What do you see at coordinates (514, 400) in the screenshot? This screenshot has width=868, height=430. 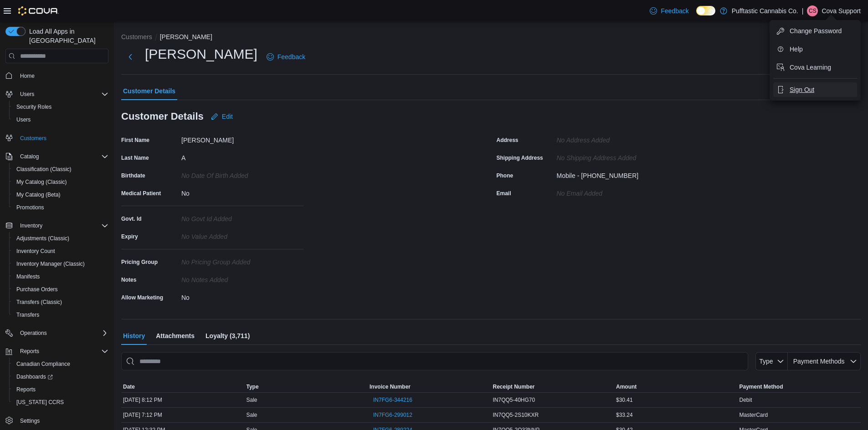 I see `span: IN7QQ5-40HG70` at bounding box center [514, 400].